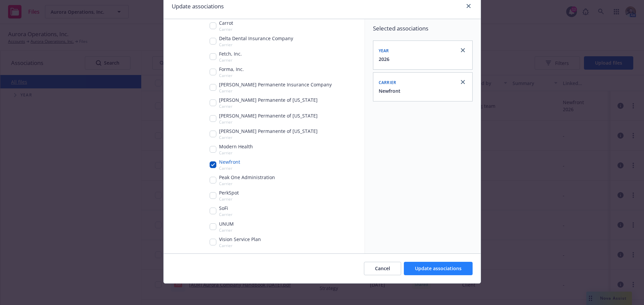 This screenshot has height=305, width=644. I want to click on h1: Update associations, so click(197, 6).